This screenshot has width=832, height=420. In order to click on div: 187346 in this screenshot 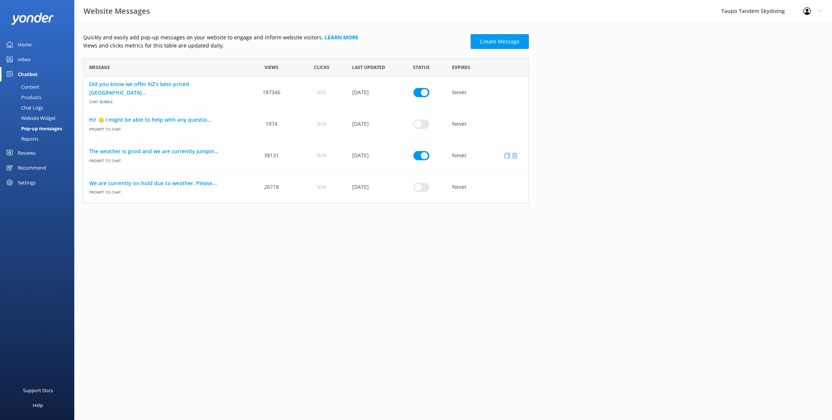, I will do `click(271, 92)`.